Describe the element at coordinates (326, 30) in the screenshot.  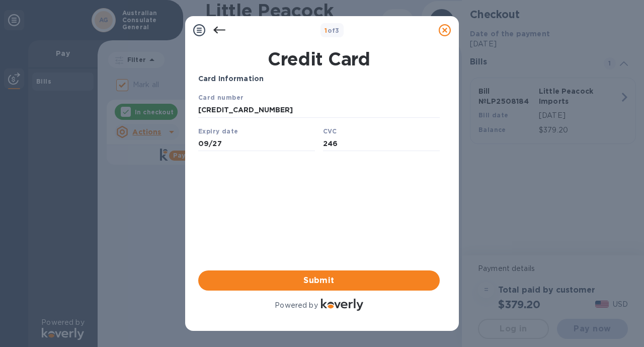
I see `span: 1` at that location.